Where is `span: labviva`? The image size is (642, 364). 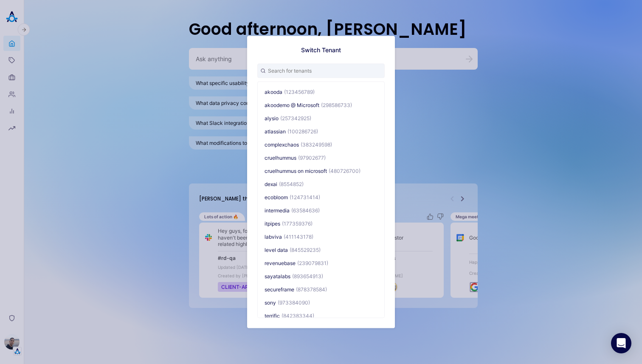 span: labviva is located at coordinates (273, 236).